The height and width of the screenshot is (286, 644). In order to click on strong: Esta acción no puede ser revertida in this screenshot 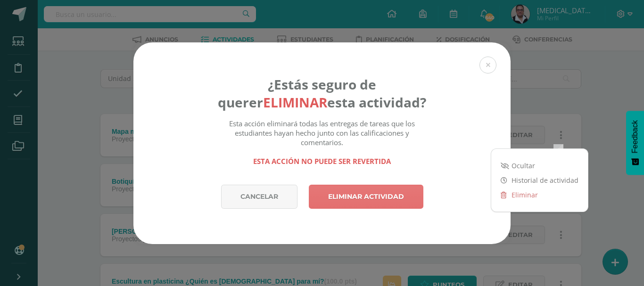, I will do `click(322, 161)`.